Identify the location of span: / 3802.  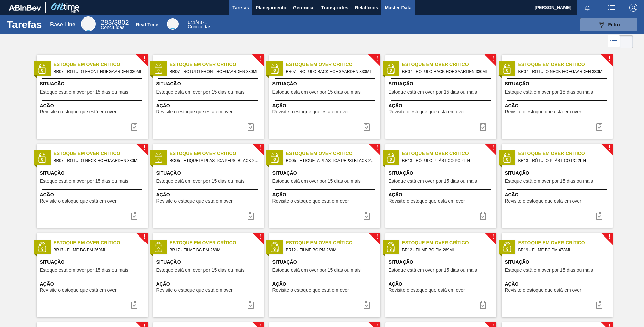
(115, 22).